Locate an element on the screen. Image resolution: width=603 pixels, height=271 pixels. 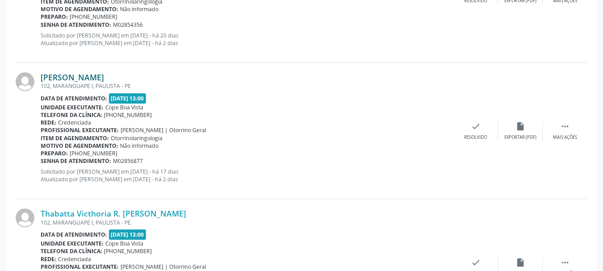
div: Mais ações is located at coordinates (565, 138).